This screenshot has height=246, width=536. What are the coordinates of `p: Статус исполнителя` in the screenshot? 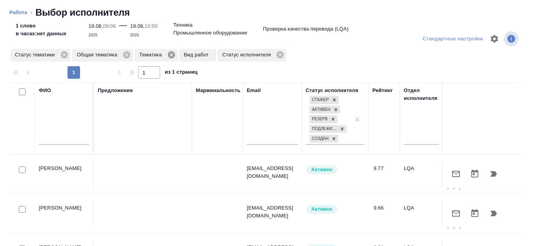 It's located at (248, 55).